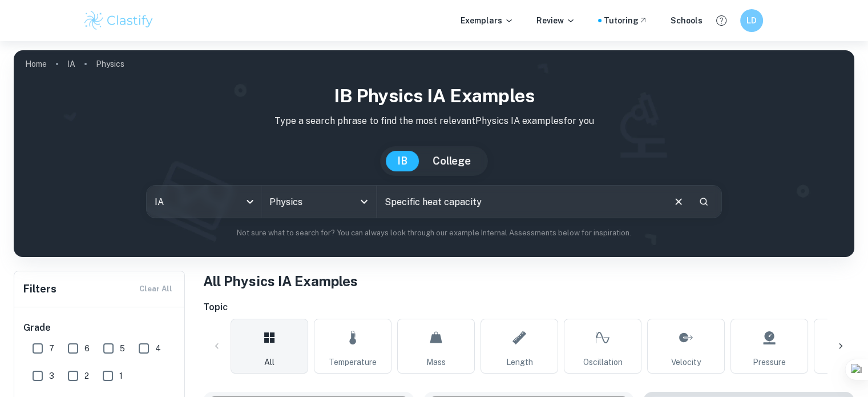 The image size is (868, 397). Describe the element at coordinates (36, 64) in the screenshot. I see `a: Home` at that location.